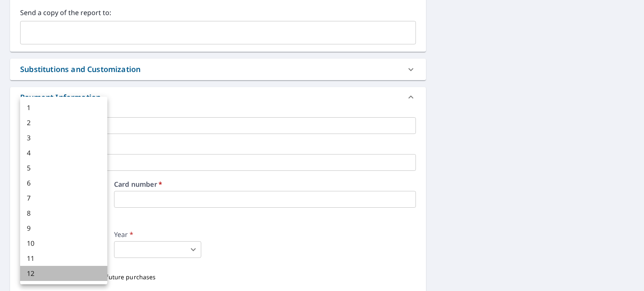  What do you see at coordinates (64, 198) in the screenshot?
I see `li: 7` at bounding box center [64, 198].